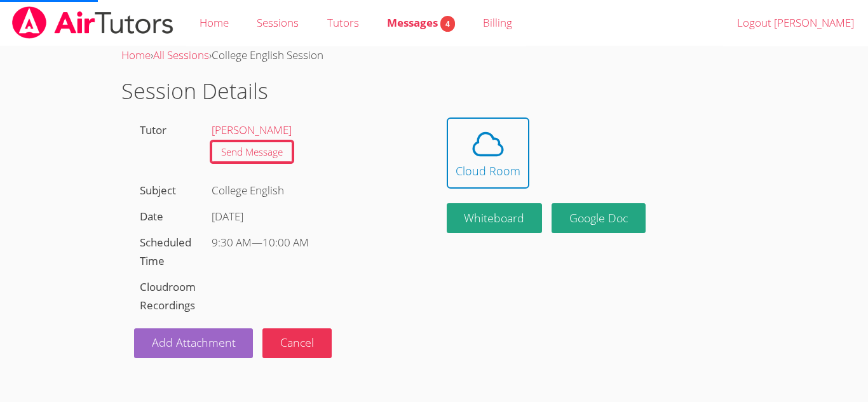  Describe the element at coordinates (421, 22) in the screenshot. I see `span: Messages` at that location.